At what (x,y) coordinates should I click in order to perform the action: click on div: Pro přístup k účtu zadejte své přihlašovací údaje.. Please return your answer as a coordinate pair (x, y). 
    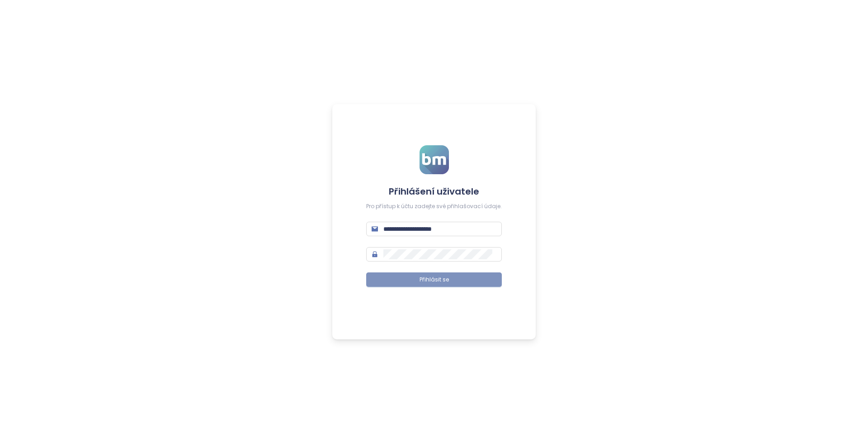
    Looking at the image, I should click on (434, 206).